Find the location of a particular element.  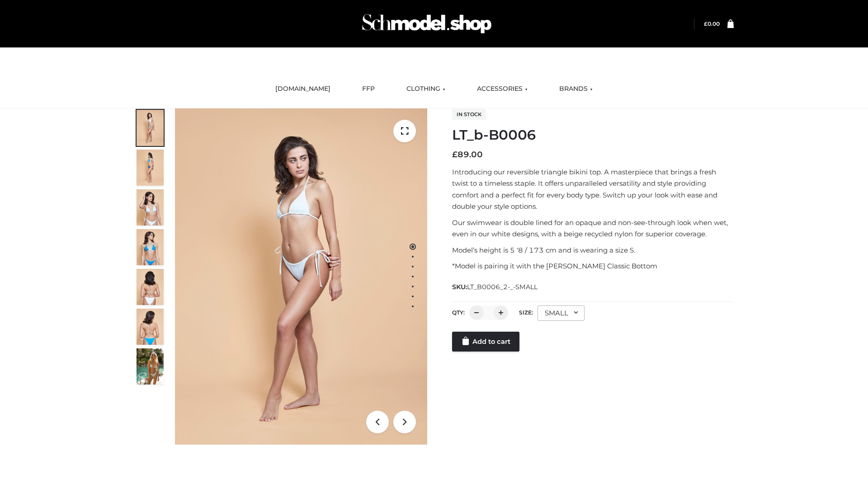

a: Add to cart is located at coordinates (486, 342).